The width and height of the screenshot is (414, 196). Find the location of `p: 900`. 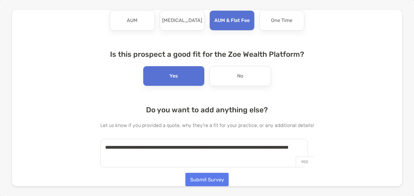

p: 900 is located at coordinates (304, 162).